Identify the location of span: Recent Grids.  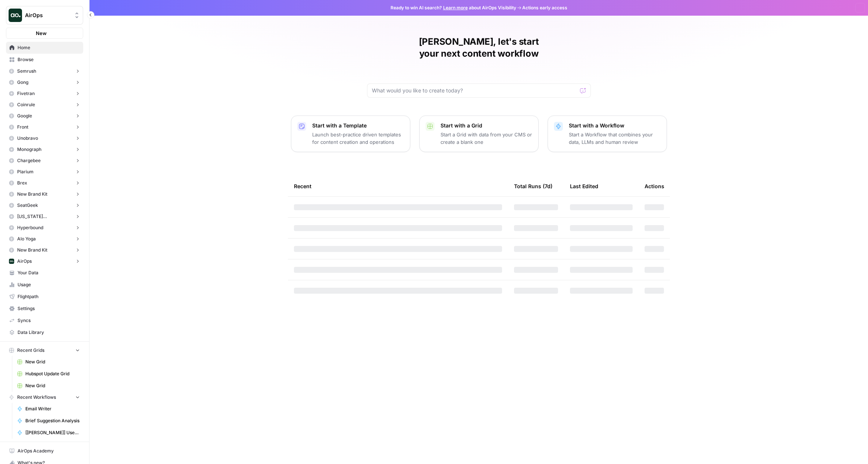
(30, 350).